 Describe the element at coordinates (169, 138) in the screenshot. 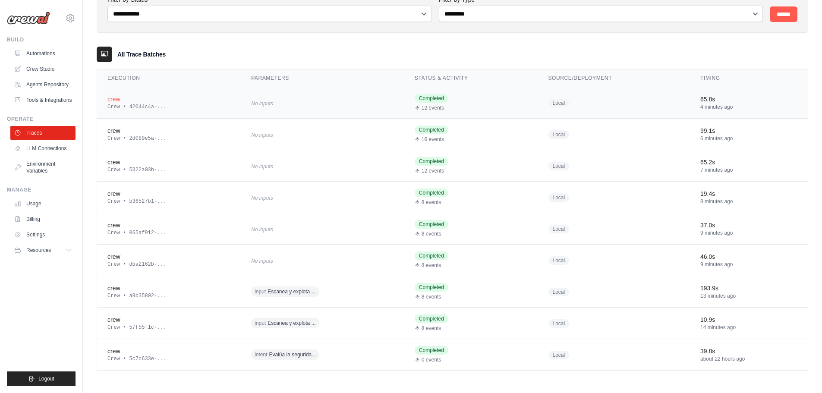

I see `div: Crew • 2d089e5a-...` at that location.